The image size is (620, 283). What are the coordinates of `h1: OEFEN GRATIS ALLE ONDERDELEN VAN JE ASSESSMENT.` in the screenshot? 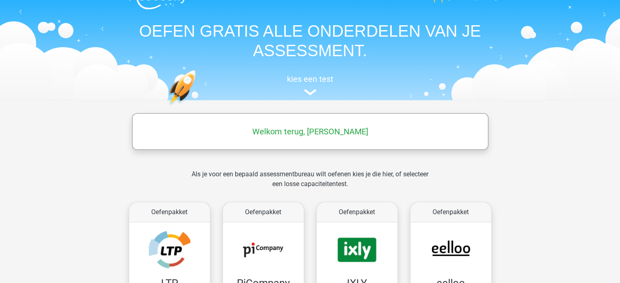 It's located at (310, 41).